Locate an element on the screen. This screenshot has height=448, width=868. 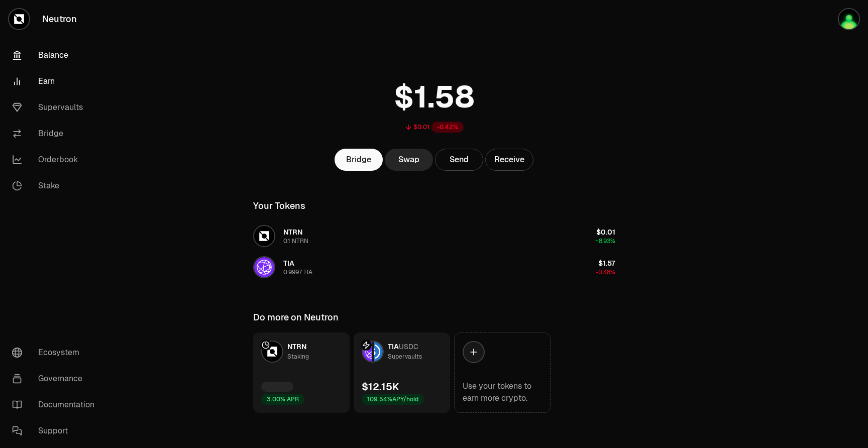
a: Support is located at coordinates (56, 431).